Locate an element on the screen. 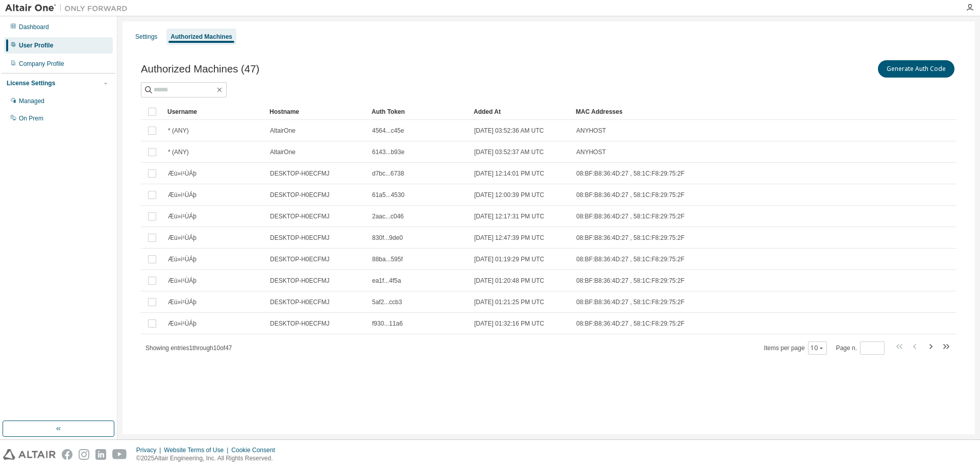 Image resolution: width=980 pixels, height=469 pixels. div: Auth Token is located at coordinates (418, 111).